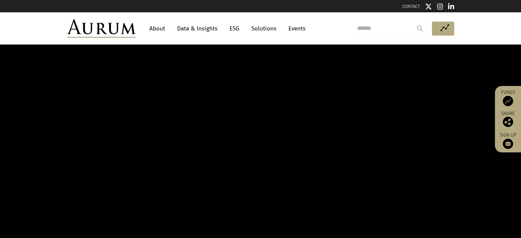 The width and height of the screenshot is (521, 238). I want to click on a: Events, so click(295, 28).